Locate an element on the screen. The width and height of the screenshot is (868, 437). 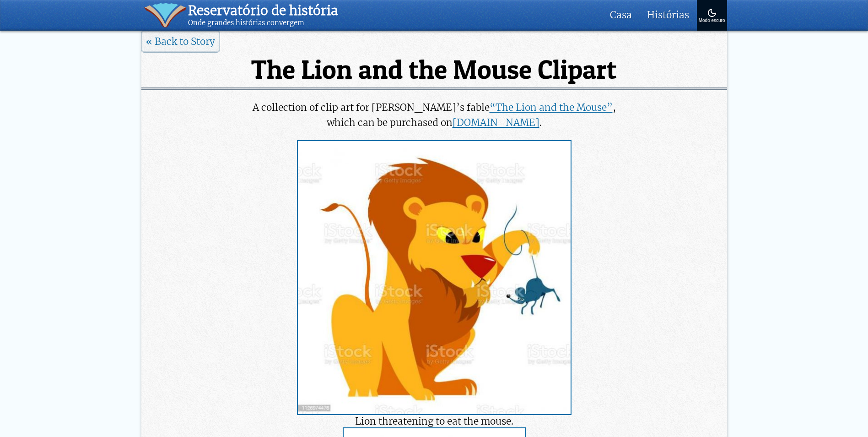
img: downlaod clipart of a Lion threatening to eat the mouse. is located at coordinates (434, 278).